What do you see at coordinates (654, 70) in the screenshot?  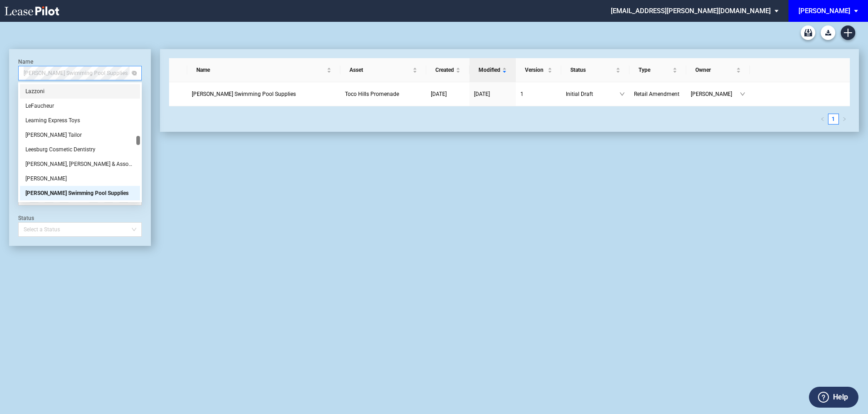 I see `span: Type` at bounding box center [654, 70].